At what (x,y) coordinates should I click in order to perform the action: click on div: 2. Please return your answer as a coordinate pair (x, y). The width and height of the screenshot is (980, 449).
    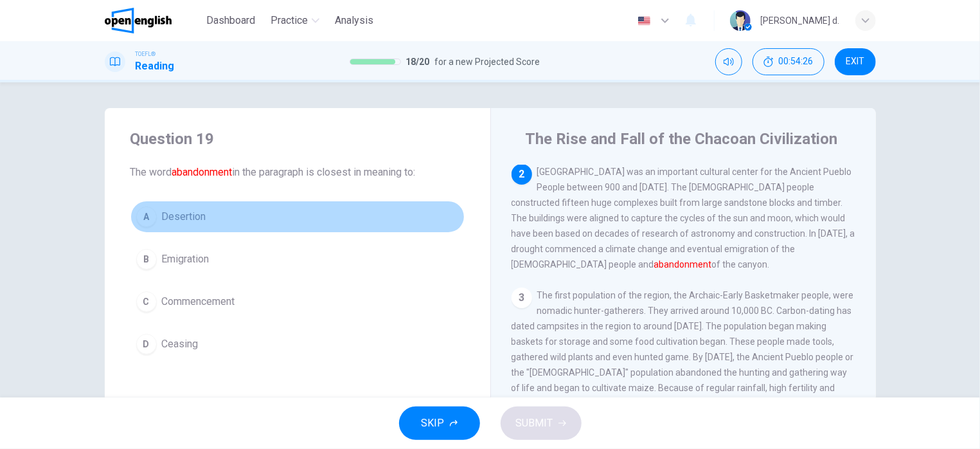
    Looking at the image, I should click on (522, 174).